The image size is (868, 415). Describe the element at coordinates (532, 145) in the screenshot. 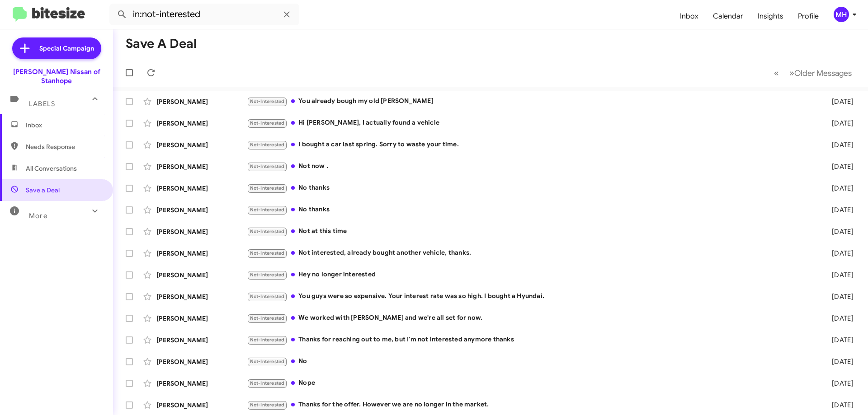

I see `div: I bought a car last spring. Sorry to waste your time.` at that location.